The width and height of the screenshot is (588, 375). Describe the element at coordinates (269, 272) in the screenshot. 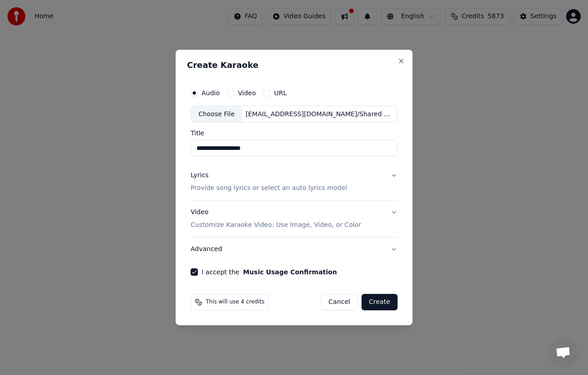

I see `label: I accept the` at that location.